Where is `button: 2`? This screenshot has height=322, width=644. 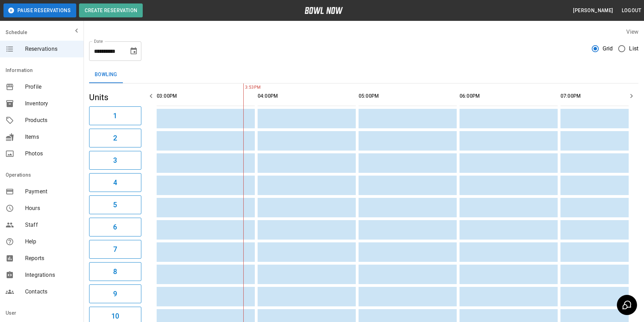 button: 2 is located at coordinates (115, 138).